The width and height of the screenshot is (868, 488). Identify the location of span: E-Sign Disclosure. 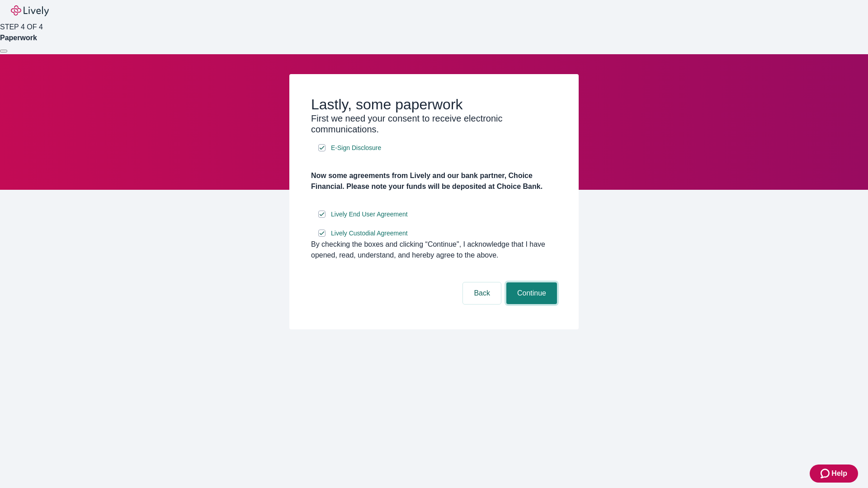
(356, 148).